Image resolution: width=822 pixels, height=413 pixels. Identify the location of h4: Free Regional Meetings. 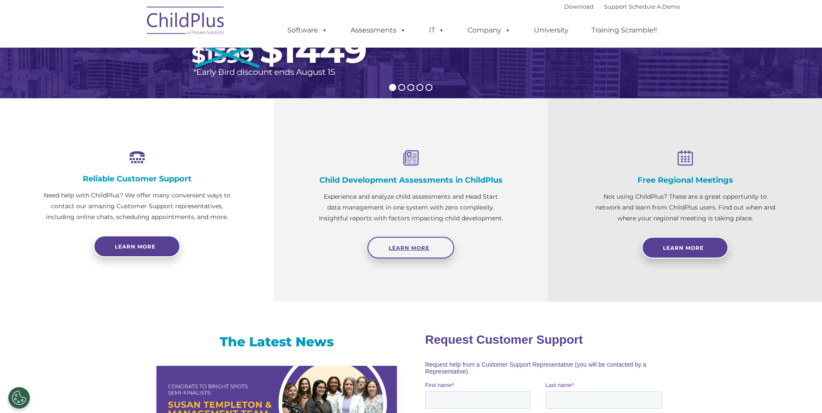
(685, 180).